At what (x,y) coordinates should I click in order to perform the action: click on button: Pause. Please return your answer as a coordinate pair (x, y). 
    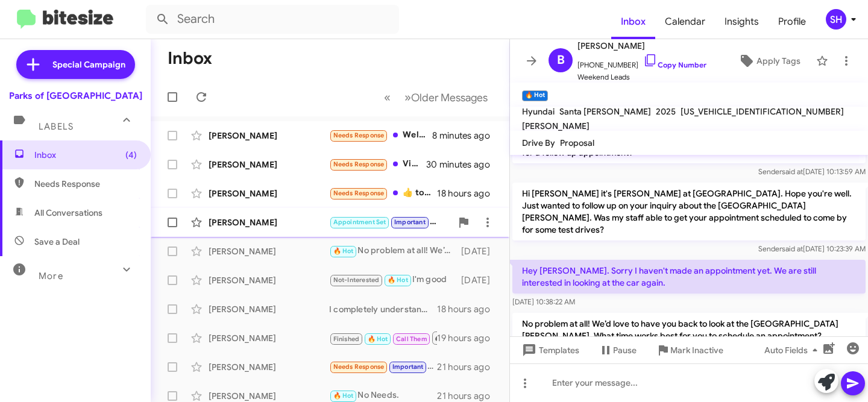
    Looking at the image, I should click on (617, 350).